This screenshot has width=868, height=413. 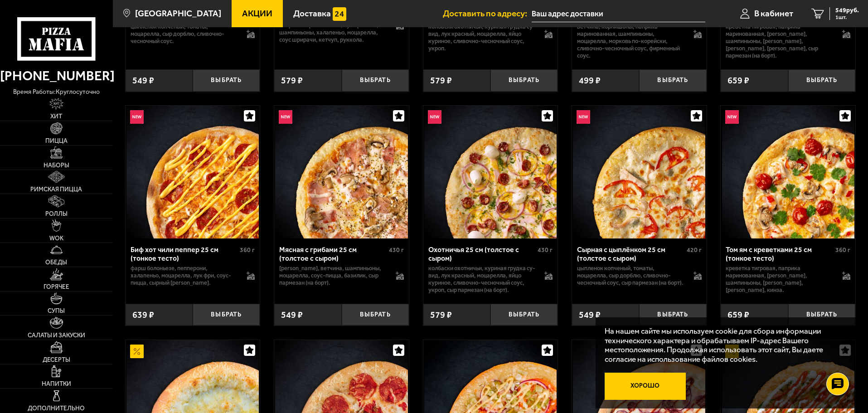 I want to click on span: Пицца, so click(x=57, y=141).